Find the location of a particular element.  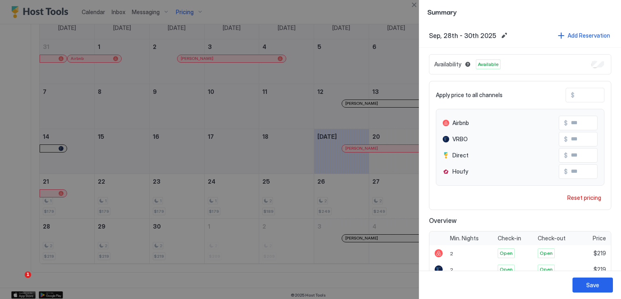

span: Apply price to all channels is located at coordinates (469, 95).